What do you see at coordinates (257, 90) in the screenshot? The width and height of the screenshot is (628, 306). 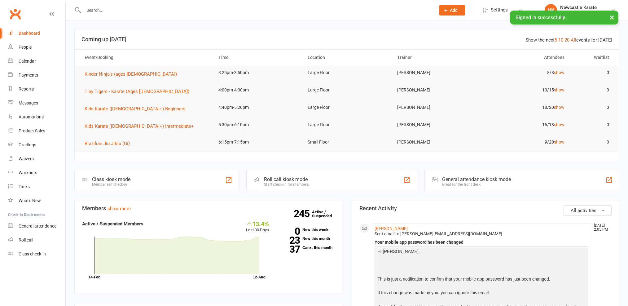 I see `td: 4:00pm-4:30pm` at bounding box center [257, 90].